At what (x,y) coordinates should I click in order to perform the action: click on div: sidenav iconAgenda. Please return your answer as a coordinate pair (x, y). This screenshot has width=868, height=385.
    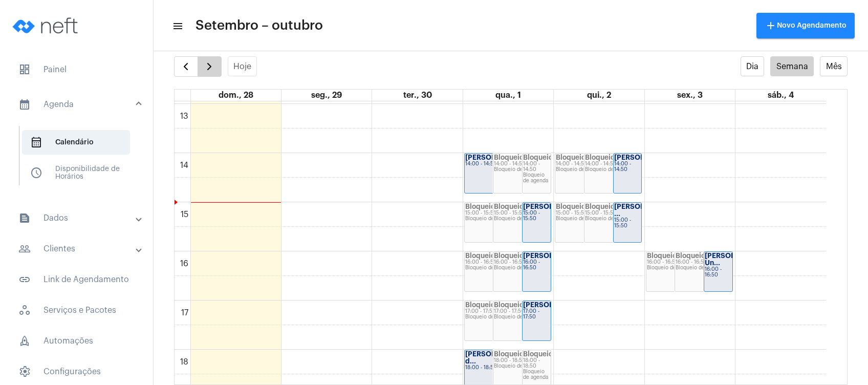
    Looking at the image, I should click on (79, 160).